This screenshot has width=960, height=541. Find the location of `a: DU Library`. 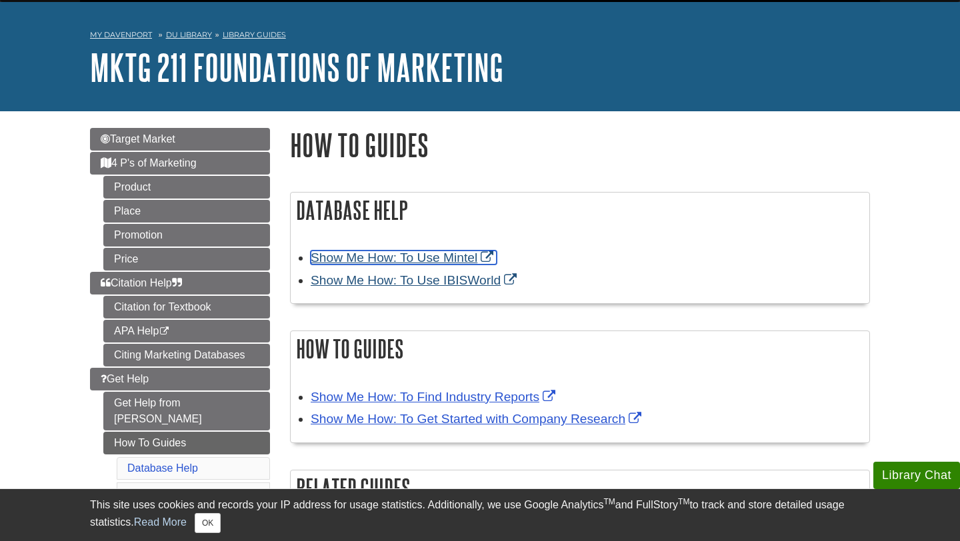

a: DU Library is located at coordinates (189, 35).